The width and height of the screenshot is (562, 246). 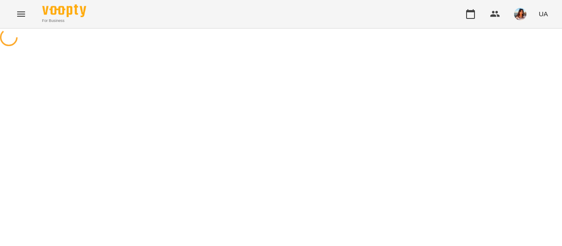 I want to click on button: UA, so click(x=544, y=14).